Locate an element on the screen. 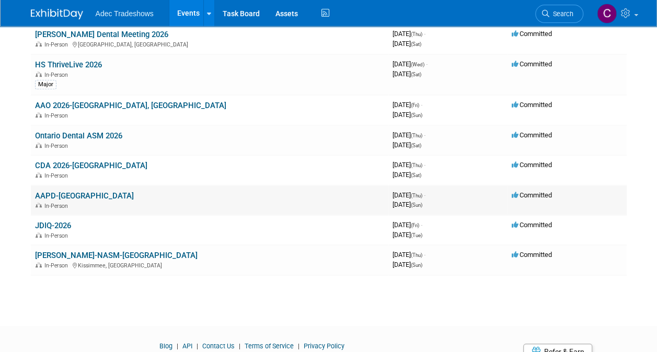 This screenshot has height=352, width=657. a: HS ThriveLive 2026 is located at coordinates (68, 65).